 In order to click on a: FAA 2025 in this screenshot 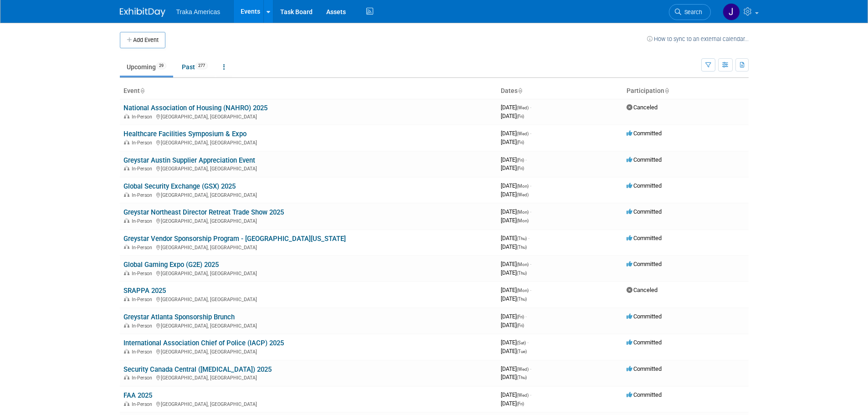, I will do `click(138, 395)`.